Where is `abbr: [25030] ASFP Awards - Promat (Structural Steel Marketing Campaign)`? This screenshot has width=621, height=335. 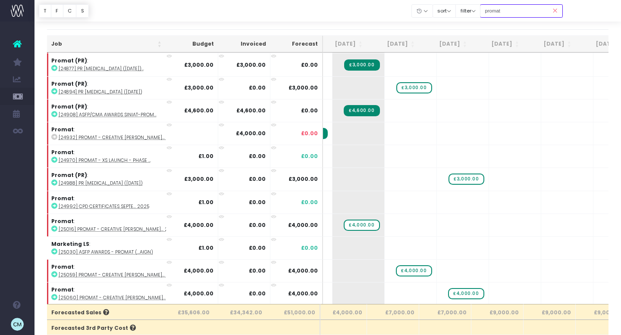
abbr: [25030] ASFP Awards - Promat (Structural Steel Marketing Campaign) is located at coordinates (106, 252).